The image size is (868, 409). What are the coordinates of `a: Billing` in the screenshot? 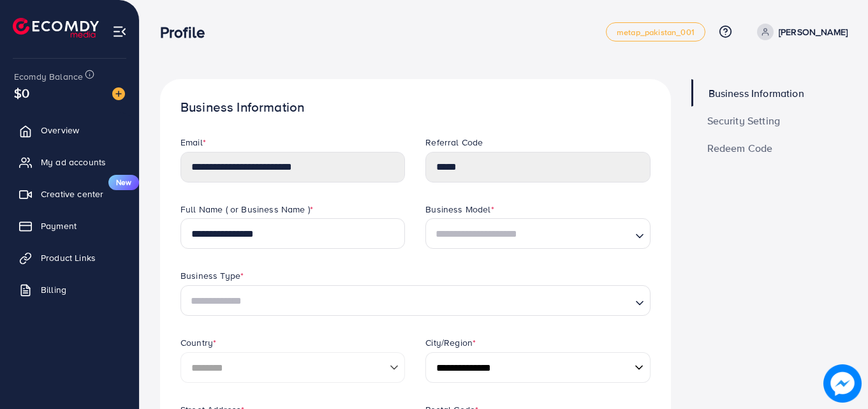 It's located at (69, 289).